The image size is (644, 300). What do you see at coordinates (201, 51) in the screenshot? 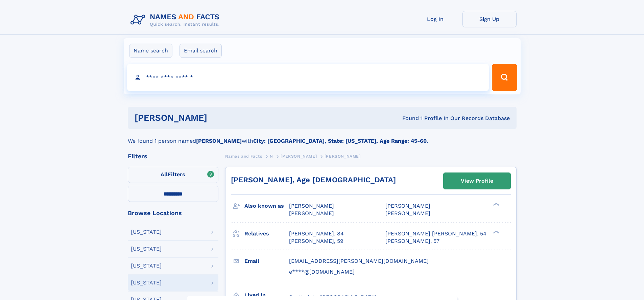
I see `label: Email search` at bounding box center [201, 51].